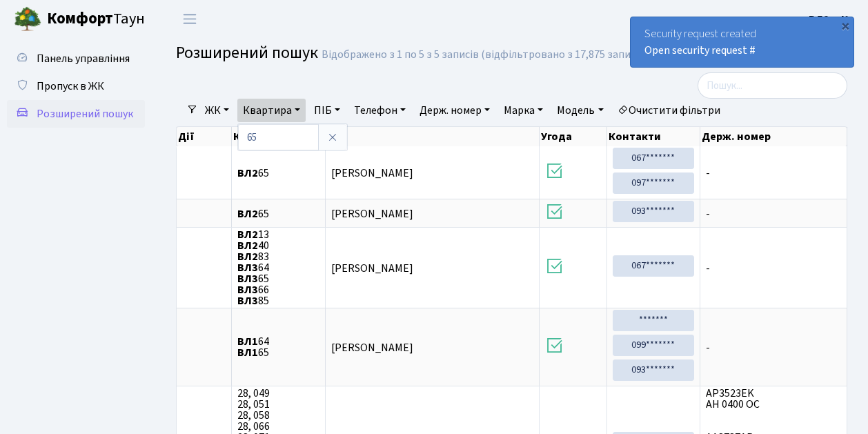 This screenshot has height=434, width=868. I want to click on span: Пропуск в ЖК, so click(70, 87).